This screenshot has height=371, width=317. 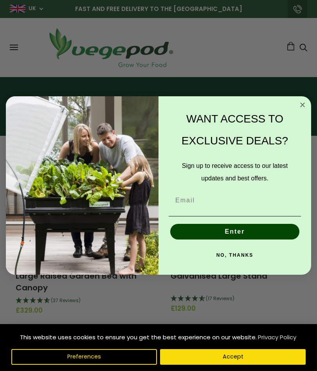 What do you see at coordinates (235, 255) in the screenshot?
I see `button: NO, THANKS` at bounding box center [235, 255].